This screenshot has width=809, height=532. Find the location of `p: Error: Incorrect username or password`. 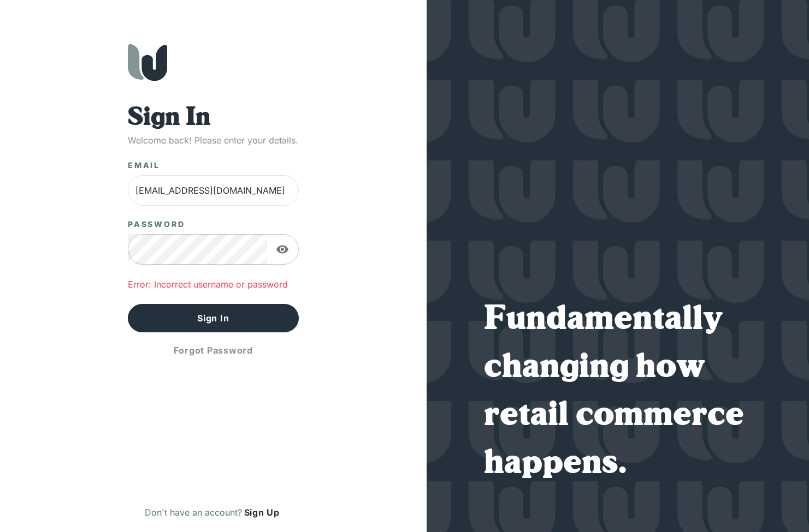

p: Error: Incorrect username or password is located at coordinates (213, 284).